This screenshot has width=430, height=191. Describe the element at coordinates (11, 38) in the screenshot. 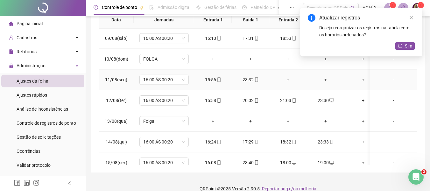

I see `span: user-add` at that location.